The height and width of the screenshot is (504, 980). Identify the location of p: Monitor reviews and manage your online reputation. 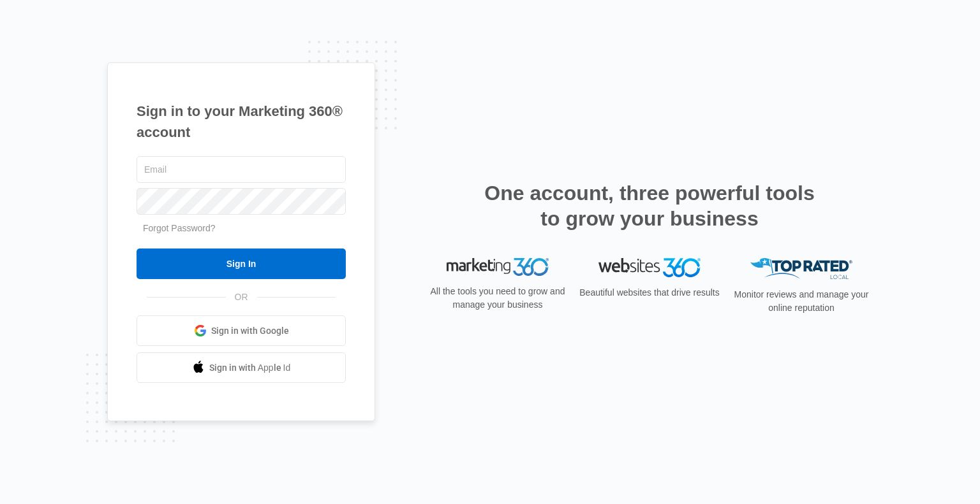
(801, 302).